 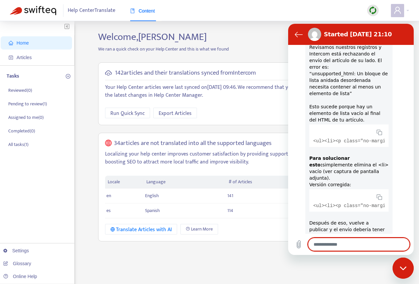 What do you see at coordinates (127, 113) in the screenshot?
I see `button: Run Quick Sync` at bounding box center [127, 113].